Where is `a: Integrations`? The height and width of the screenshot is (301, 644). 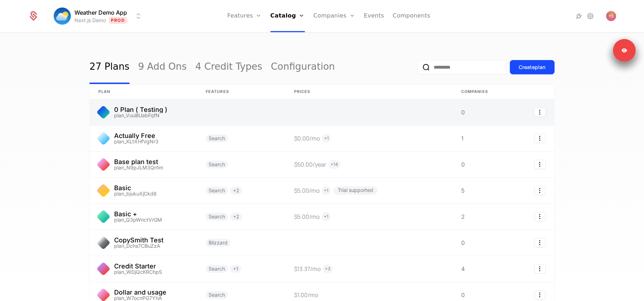
a: Integrations is located at coordinates (579, 16).